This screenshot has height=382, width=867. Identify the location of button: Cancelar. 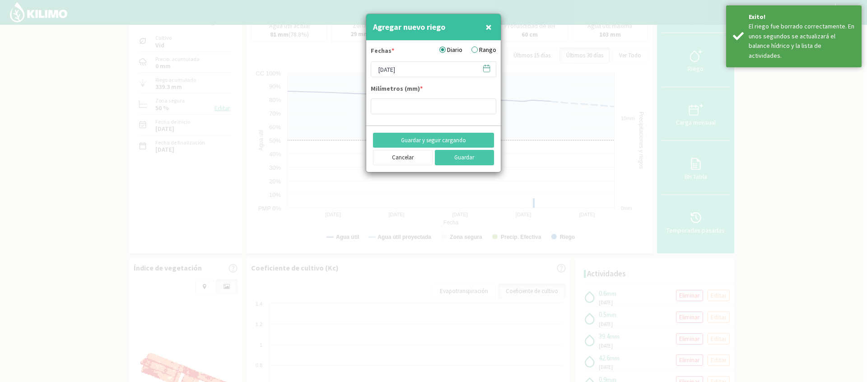
(403, 158).